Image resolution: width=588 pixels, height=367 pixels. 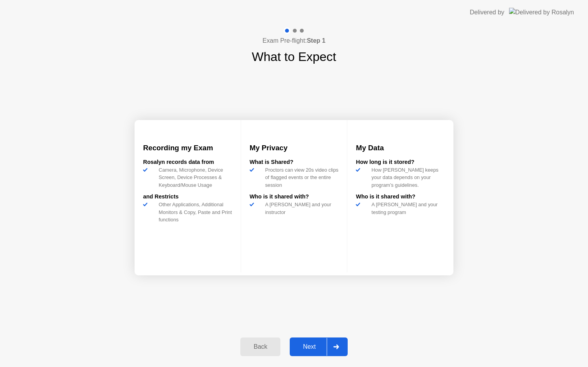 I want to click on button: Next, so click(x=319, y=347).